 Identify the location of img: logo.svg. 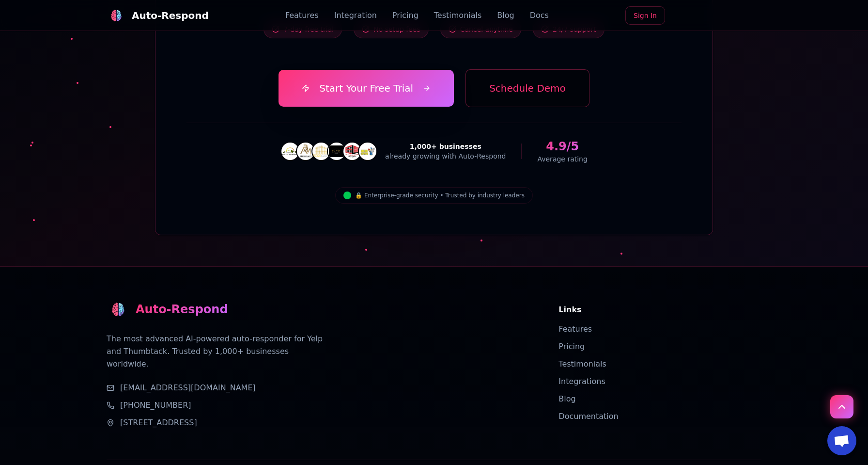
(116, 15).